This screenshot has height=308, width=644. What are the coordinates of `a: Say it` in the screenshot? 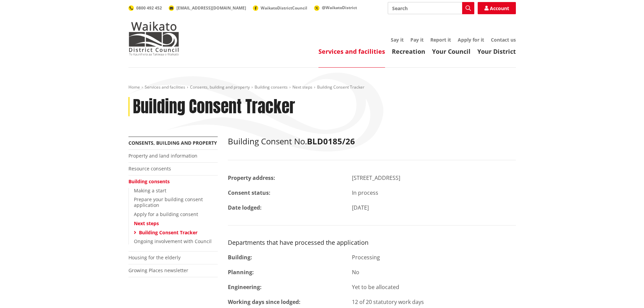 It's located at (397, 40).